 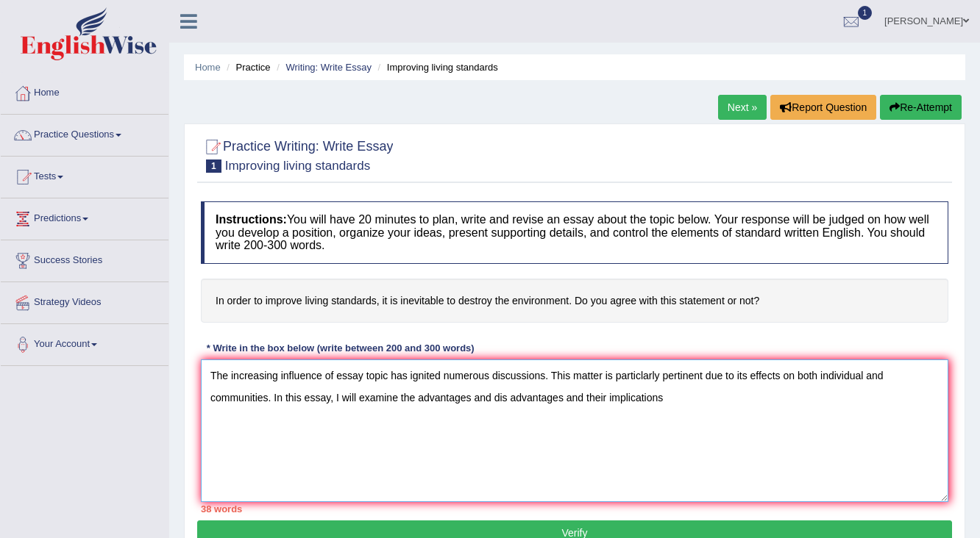 I want to click on a: Success Stories, so click(x=84, y=258).